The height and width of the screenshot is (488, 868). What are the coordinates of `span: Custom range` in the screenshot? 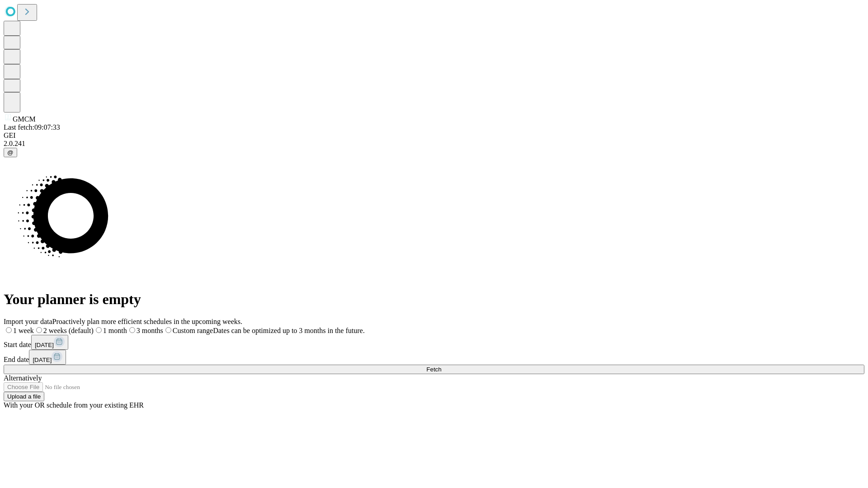 It's located at (192, 330).